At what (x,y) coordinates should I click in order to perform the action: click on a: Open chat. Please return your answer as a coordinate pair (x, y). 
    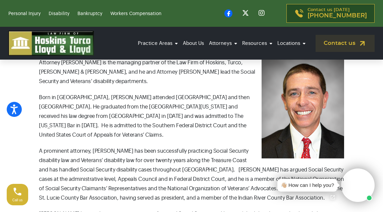
    Looking at the image, I should click on (332, 197).